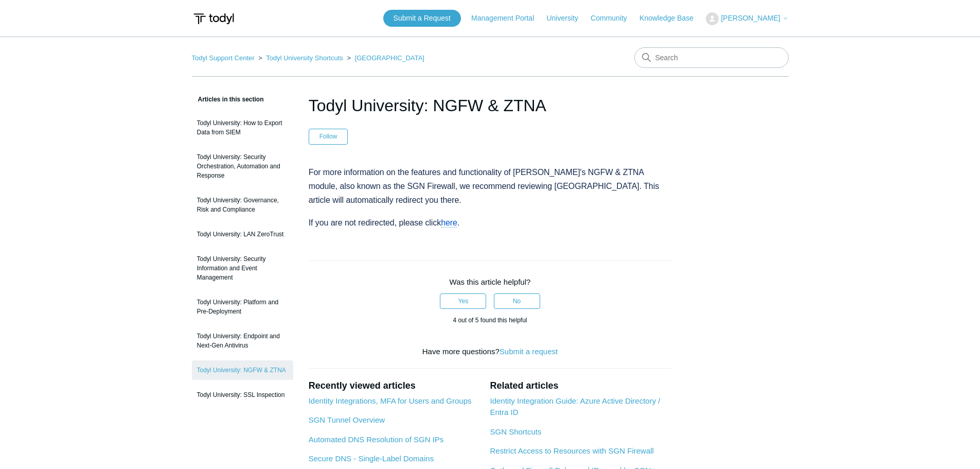 This screenshot has width=980, height=469. Describe the element at coordinates (613, 18) in the screenshot. I see `a: Community` at that location.